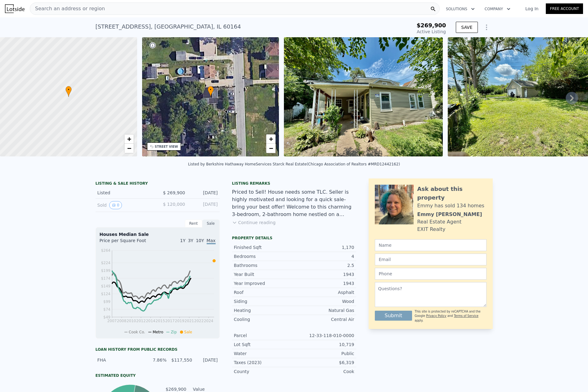  Describe the element at coordinates (174, 332) in the screenshot. I see `span: Zip` at that location.